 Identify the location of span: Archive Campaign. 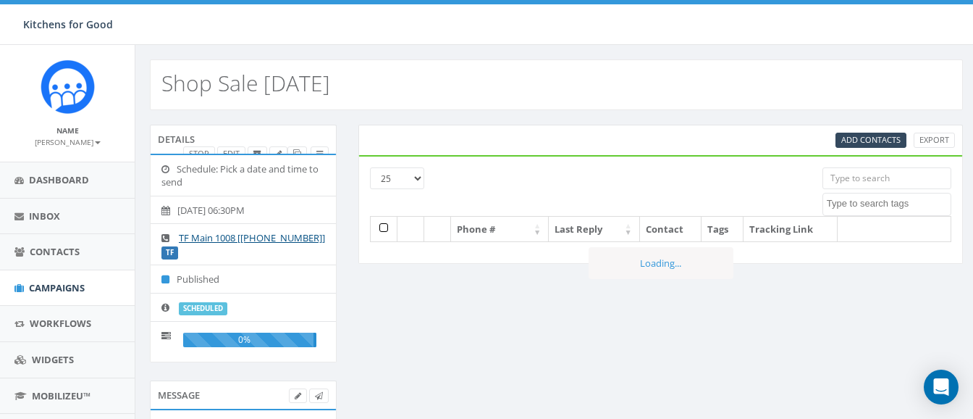
(257, 153).